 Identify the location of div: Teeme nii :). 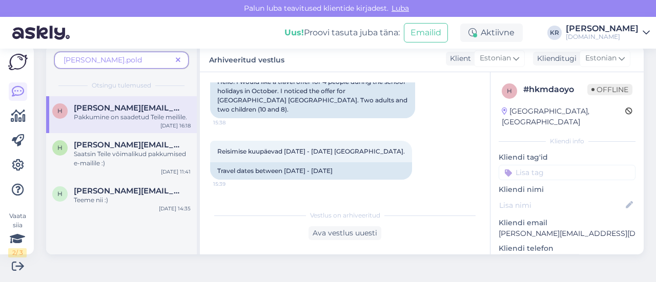
(132, 200).